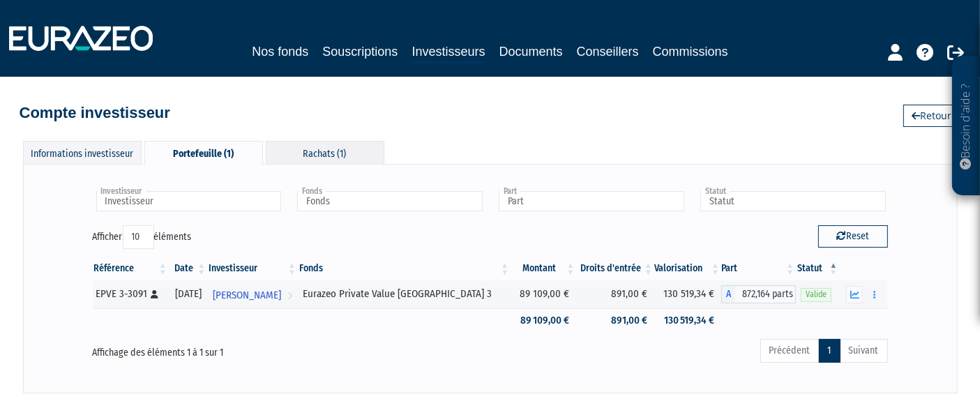 The image size is (980, 415). Describe the element at coordinates (690, 52) in the screenshot. I see `a: Commissions` at that location.